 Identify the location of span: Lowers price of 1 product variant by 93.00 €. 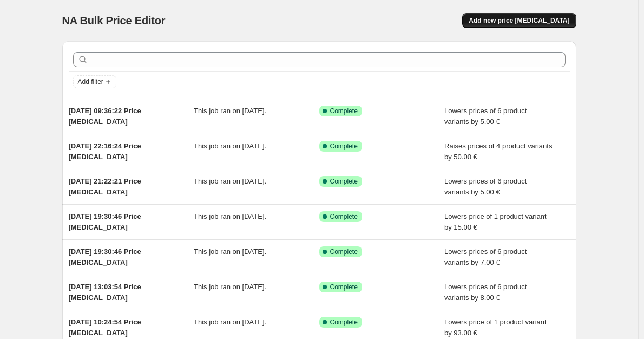
(495, 327).